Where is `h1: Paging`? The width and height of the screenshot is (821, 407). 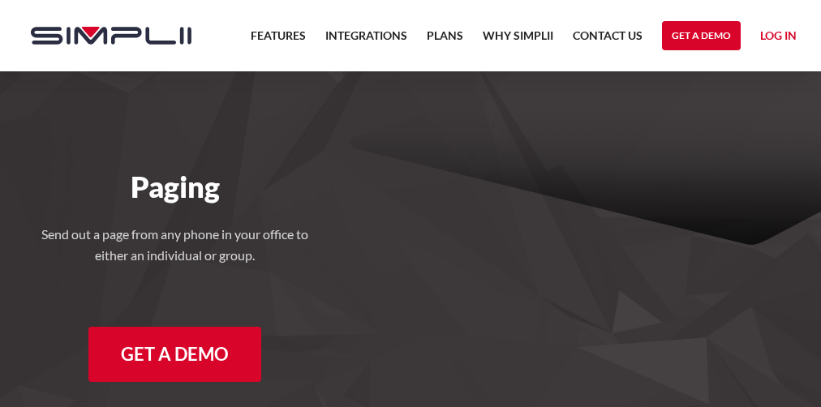 h1: Paging is located at coordinates (174, 187).